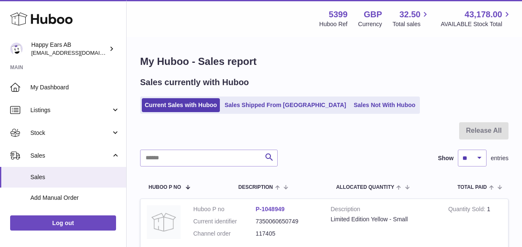 The height and width of the screenshot is (247, 522). Describe the element at coordinates (164, 223) in the screenshot. I see `img: no-photo.jpg` at that location.